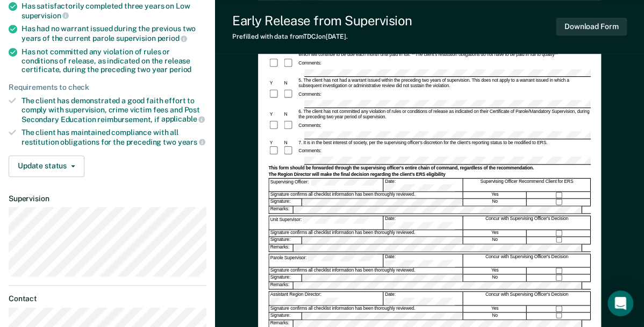 This screenshot has height=327, width=644. What do you see at coordinates (114, 11) in the screenshot?
I see `div: Has satisfactorily completed three years on Low` at bounding box center [114, 11].